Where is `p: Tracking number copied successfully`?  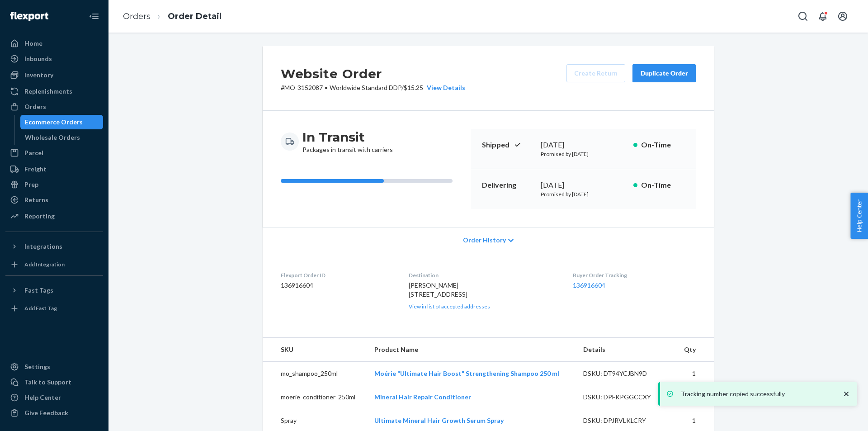 p: Tracking number copied successfully is located at coordinates (757, 394).